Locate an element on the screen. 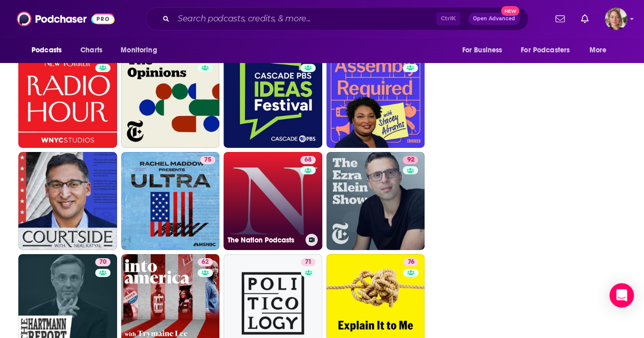  span: For Business is located at coordinates (482, 51).